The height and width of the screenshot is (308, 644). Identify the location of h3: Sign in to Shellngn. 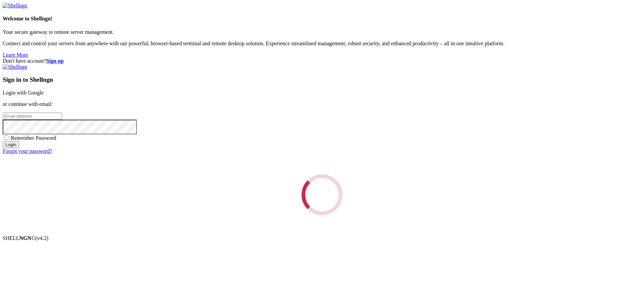
(322, 80).